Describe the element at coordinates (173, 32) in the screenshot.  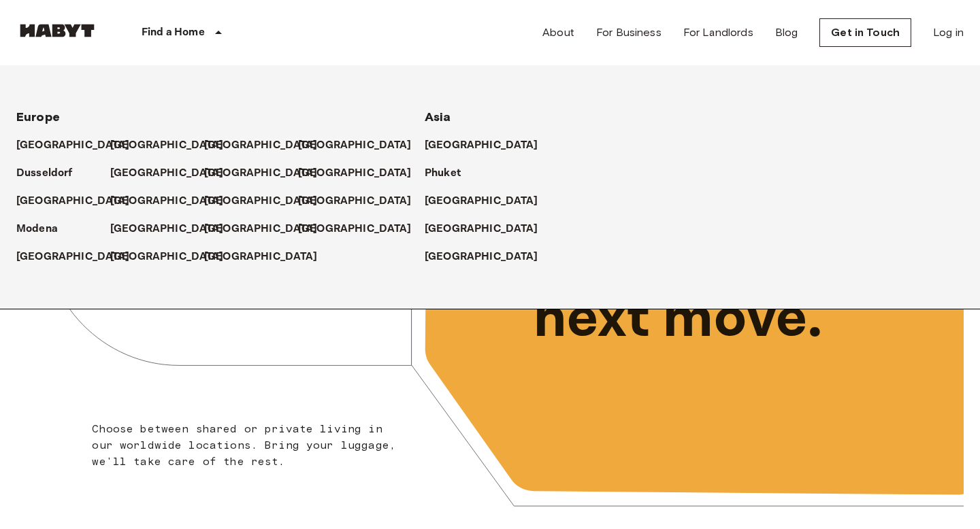
I see `p: Find a Home` at that location.